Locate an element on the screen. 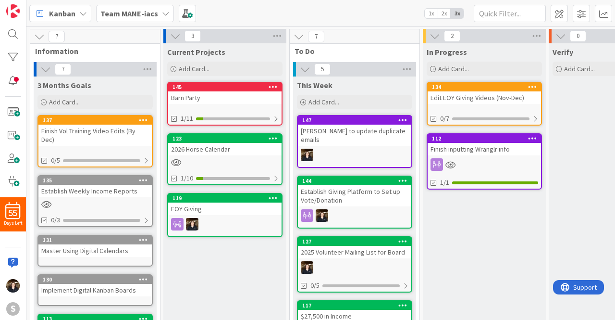 This screenshot has width=615, height=320. span: 3x is located at coordinates (457, 13).